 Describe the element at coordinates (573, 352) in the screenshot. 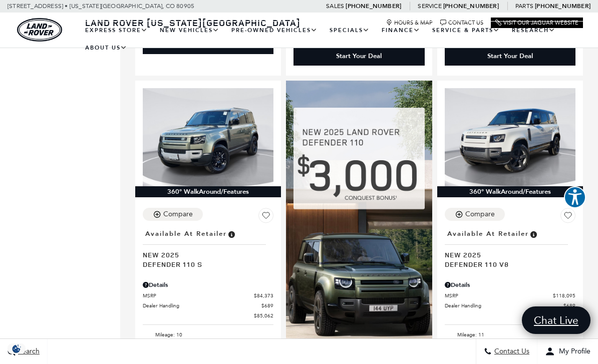

I see `span: My Profile` at that location.